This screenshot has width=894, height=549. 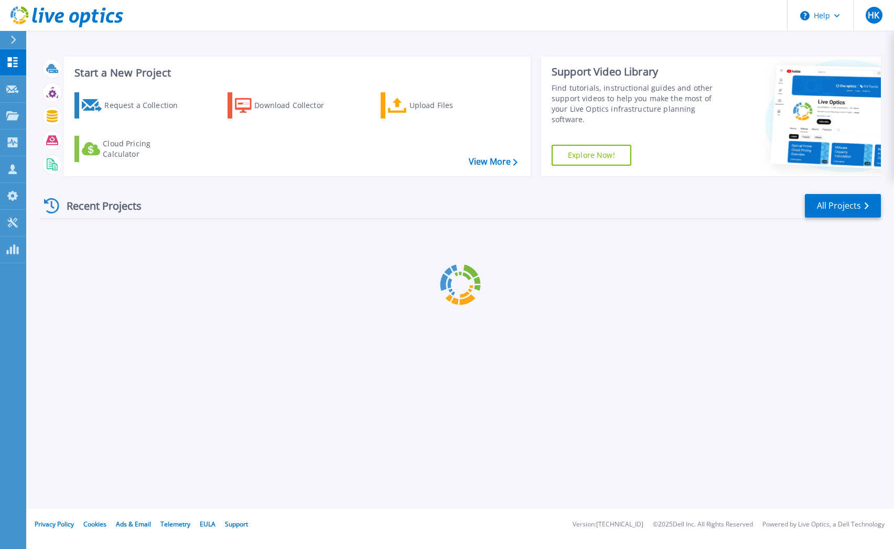 I want to click on a: Privacy Policy, so click(x=54, y=524).